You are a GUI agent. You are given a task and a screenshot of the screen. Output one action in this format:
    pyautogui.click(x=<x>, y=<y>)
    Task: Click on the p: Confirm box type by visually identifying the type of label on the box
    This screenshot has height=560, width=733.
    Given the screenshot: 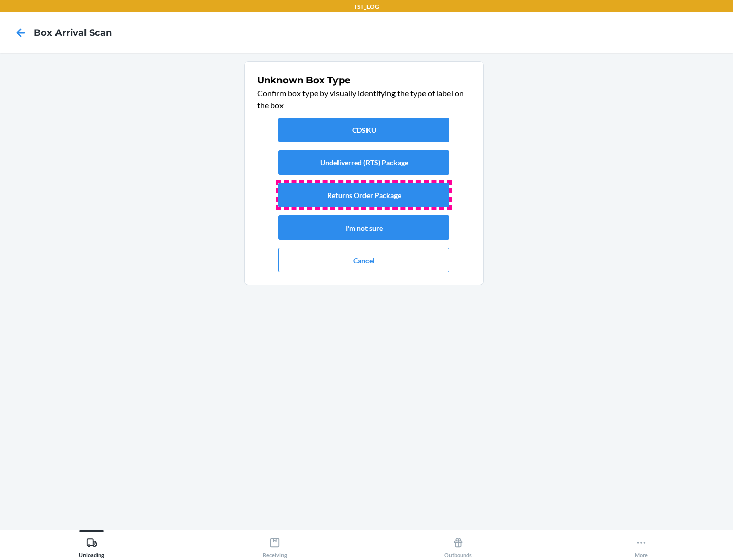 What is the action you would take?
    pyautogui.click(x=364, y=99)
    